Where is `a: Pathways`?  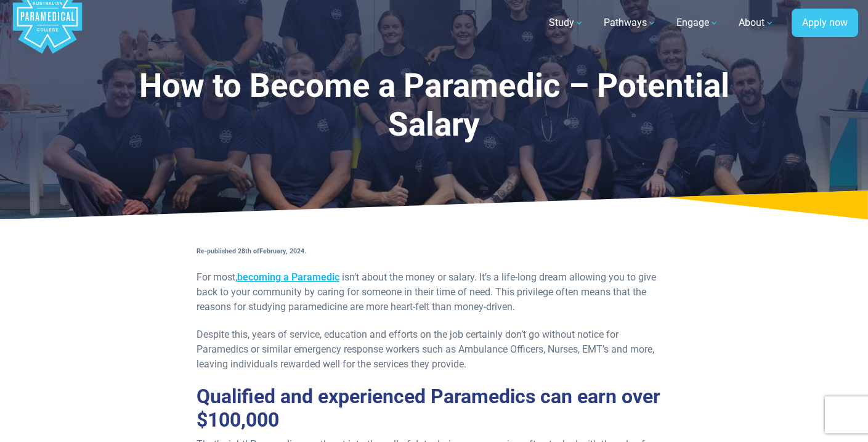 a: Pathways is located at coordinates (631, 23).